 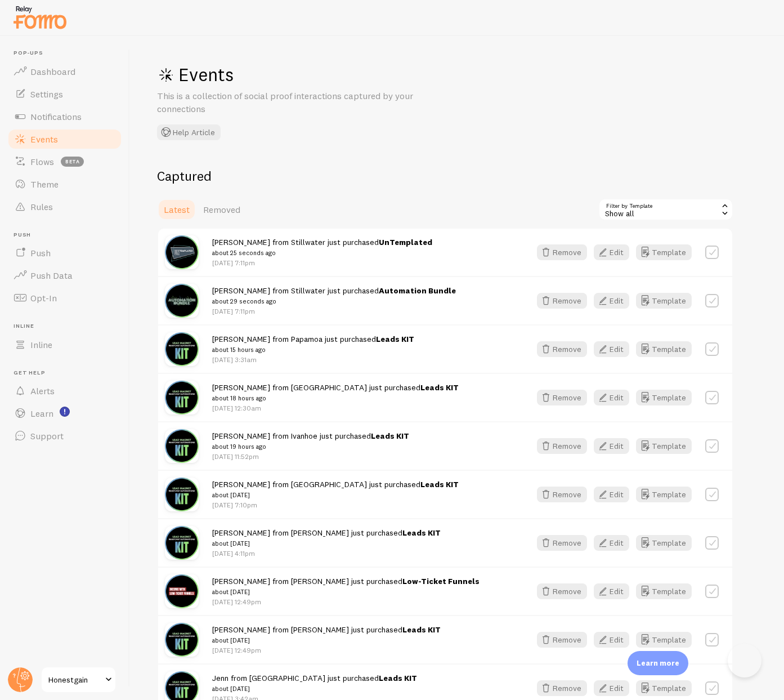 I want to click on a: Theme, so click(x=65, y=184).